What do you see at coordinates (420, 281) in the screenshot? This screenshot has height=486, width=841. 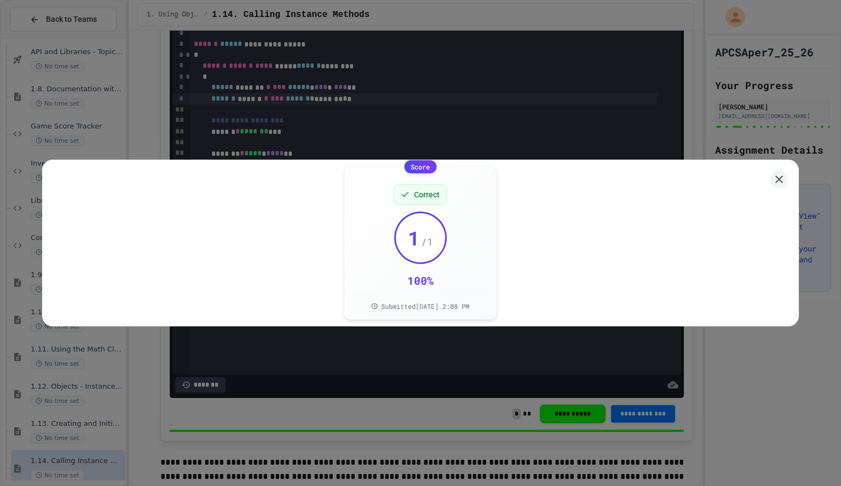 I see `div: 100 %` at bounding box center [420, 281].